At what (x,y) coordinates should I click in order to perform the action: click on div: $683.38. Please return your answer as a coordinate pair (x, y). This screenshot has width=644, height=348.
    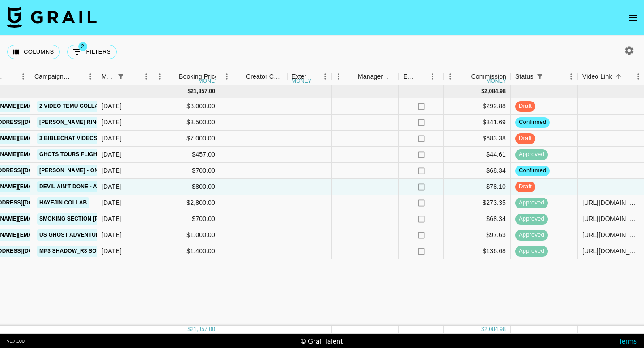
    Looking at the image, I should click on (477, 139).